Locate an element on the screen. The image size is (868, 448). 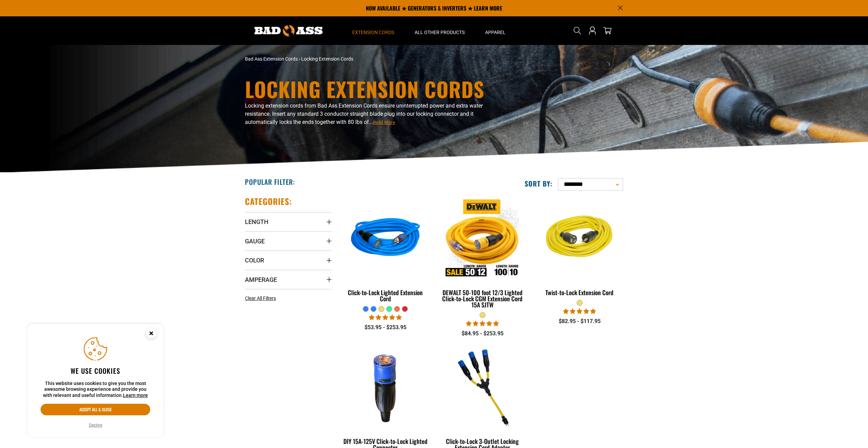
h1: Locking Extension Cords is located at coordinates (369, 88).